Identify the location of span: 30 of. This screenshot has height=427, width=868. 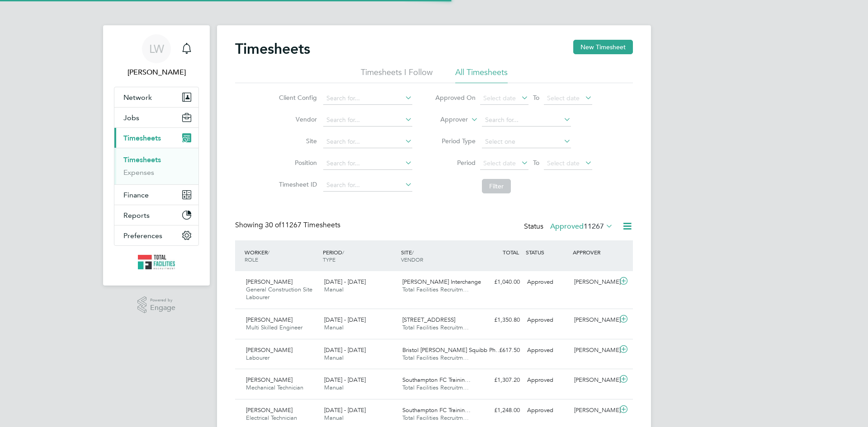
(273, 225).